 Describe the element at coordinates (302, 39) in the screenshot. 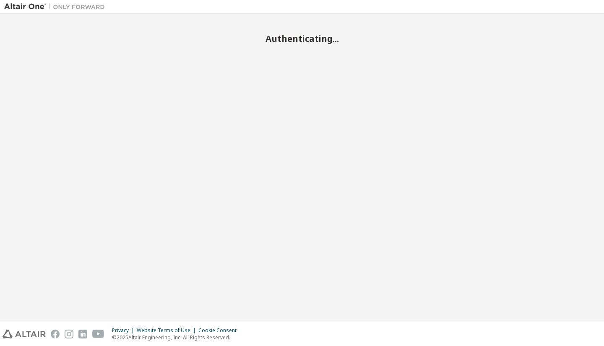

I see `h2: Authenticating...` at that location.